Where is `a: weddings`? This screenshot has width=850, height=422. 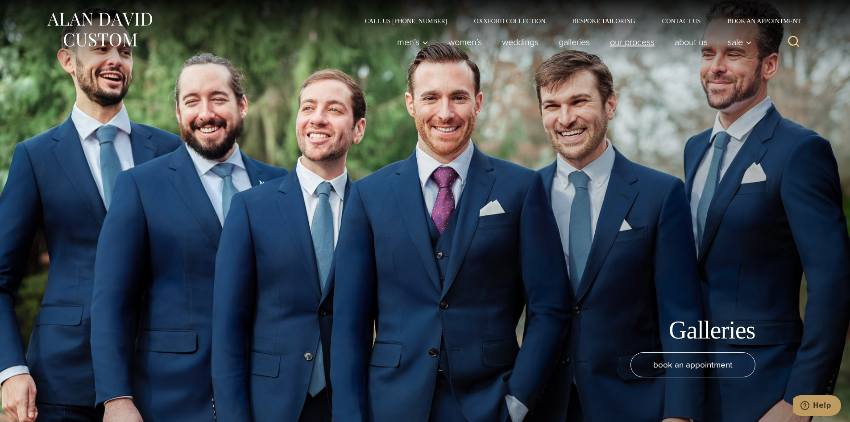
a: weddings is located at coordinates (520, 42).